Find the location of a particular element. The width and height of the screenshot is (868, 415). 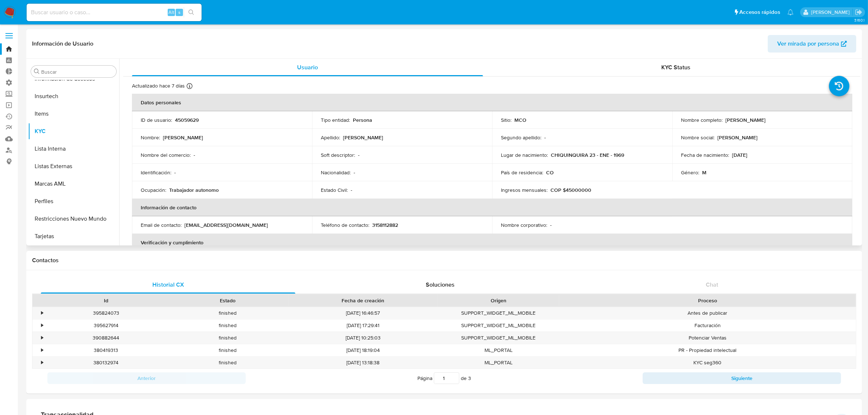

span: Usuario is located at coordinates (308, 67).